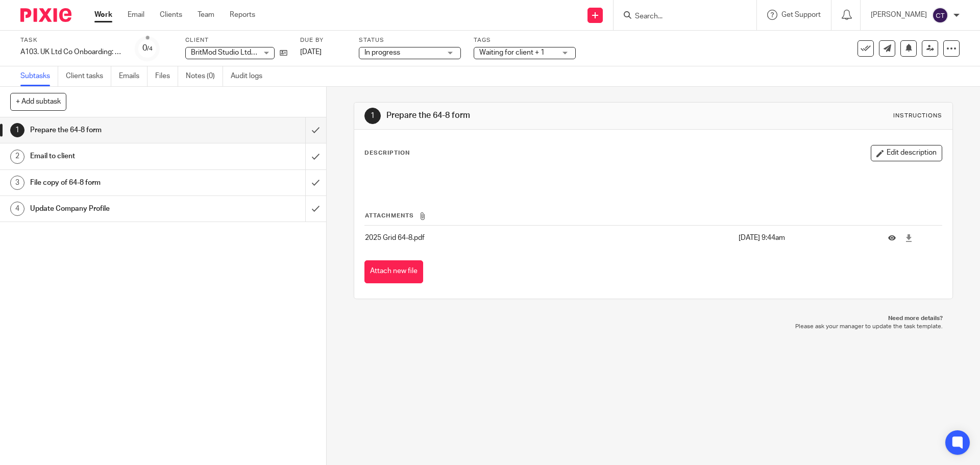  I want to click on a: Email, so click(135, 15).